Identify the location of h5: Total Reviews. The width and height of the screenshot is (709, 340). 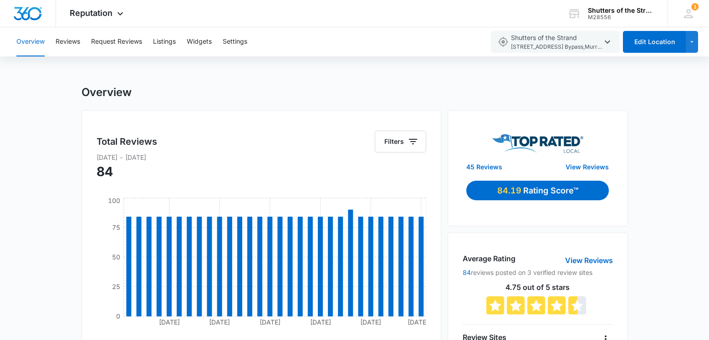
(127, 142).